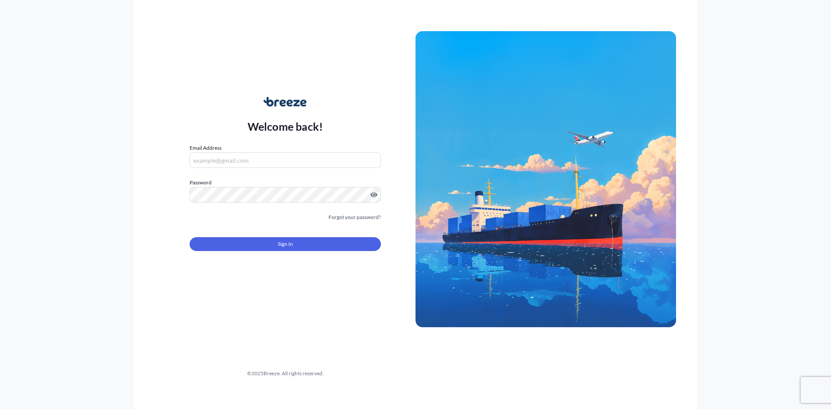 This screenshot has height=409, width=831. Describe the element at coordinates (285, 160) in the screenshot. I see `input: example@gmail.com` at that location.